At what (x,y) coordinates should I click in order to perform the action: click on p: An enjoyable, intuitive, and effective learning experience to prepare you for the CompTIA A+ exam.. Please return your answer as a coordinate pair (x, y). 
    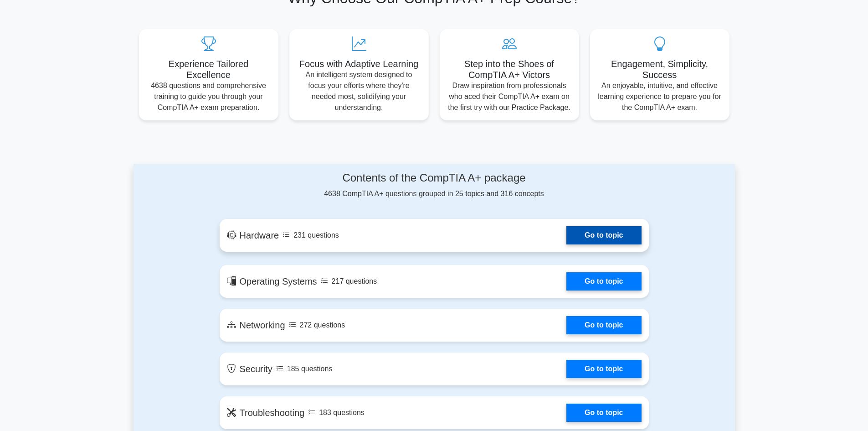
    Looking at the image, I should click on (660, 97).